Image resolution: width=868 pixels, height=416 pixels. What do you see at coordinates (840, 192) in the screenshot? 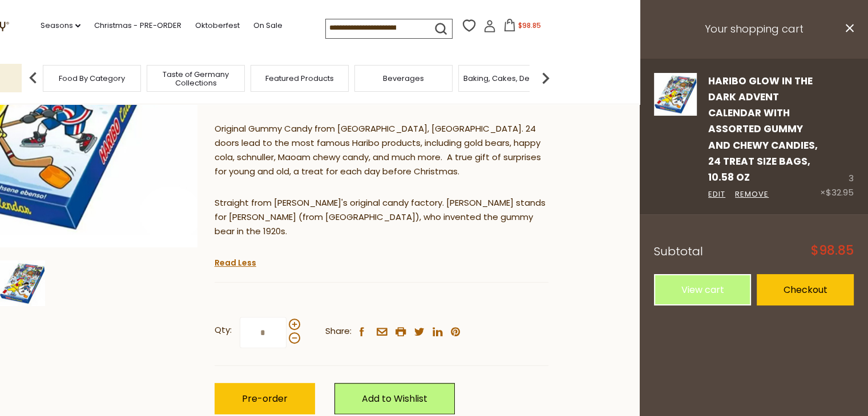
I see `span: $32.95` at bounding box center [840, 192].